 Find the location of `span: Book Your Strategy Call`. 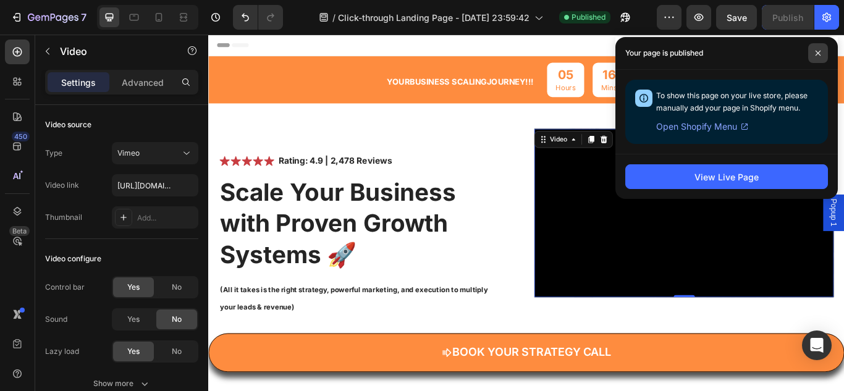

span: Book Your Strategy Call is located at coordinates (378, 370).